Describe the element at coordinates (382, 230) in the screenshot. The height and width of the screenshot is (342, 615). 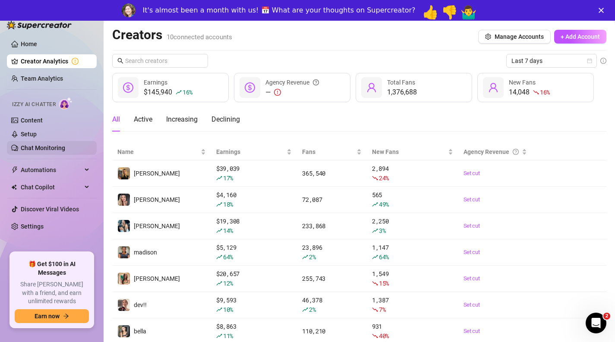
I see `span: 3 %` at that location.